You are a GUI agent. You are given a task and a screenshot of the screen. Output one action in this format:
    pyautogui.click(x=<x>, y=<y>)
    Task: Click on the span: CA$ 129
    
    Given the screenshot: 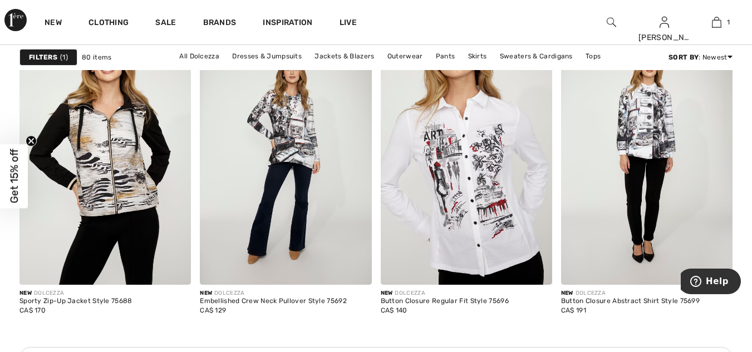 What is the action you would take?
    pyautogui.click(x=213, y=310)
    